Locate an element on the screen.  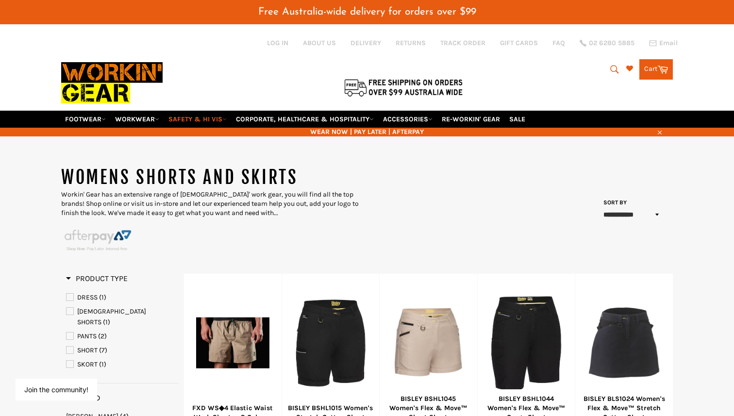
a: Log in is located at coordinates (278, 43).